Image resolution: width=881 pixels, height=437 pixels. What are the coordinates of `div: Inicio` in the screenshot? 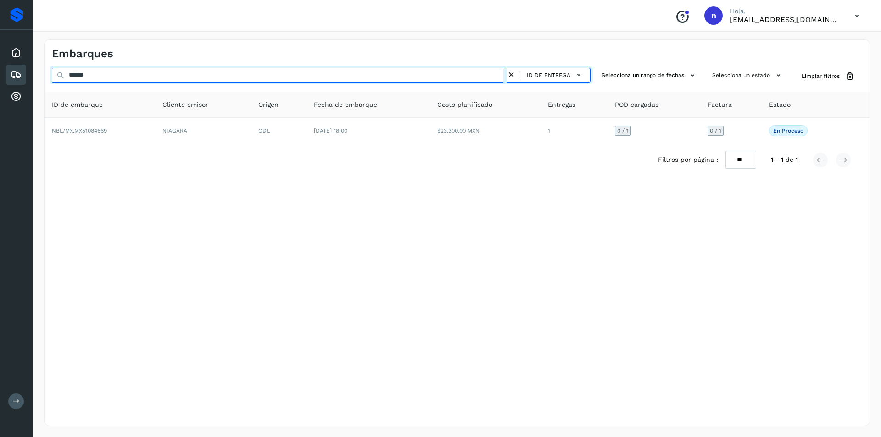 It's located at (16, 53).